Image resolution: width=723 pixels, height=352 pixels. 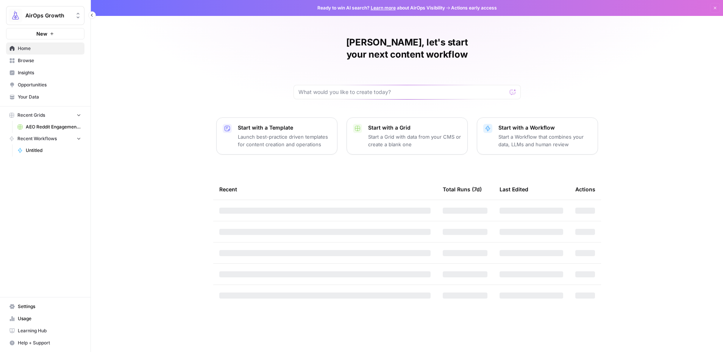 I want to click on button: Start with a TemplateLaunch best-practice driven templates for content creation and operations, so click(x=277, y=136).